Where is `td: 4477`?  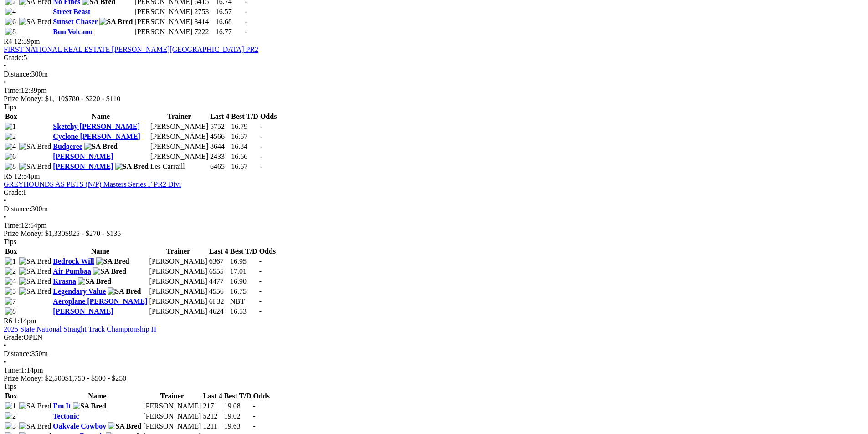 td: 4477 is located at coordinates (219, 281).